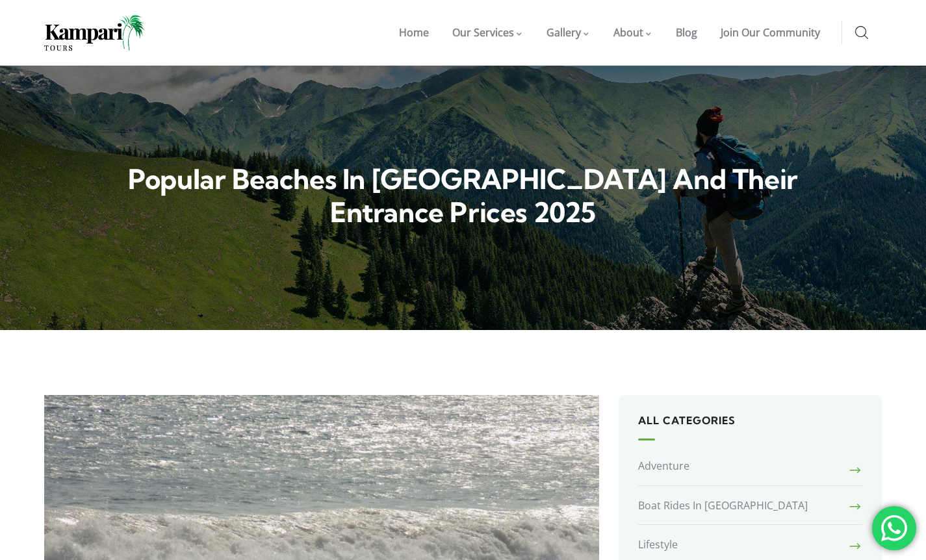 The height and width of the screenshot is (560, 926). Describe the element at coordinates (414, 32) in the screenshot. I see `span: Home` at that location.